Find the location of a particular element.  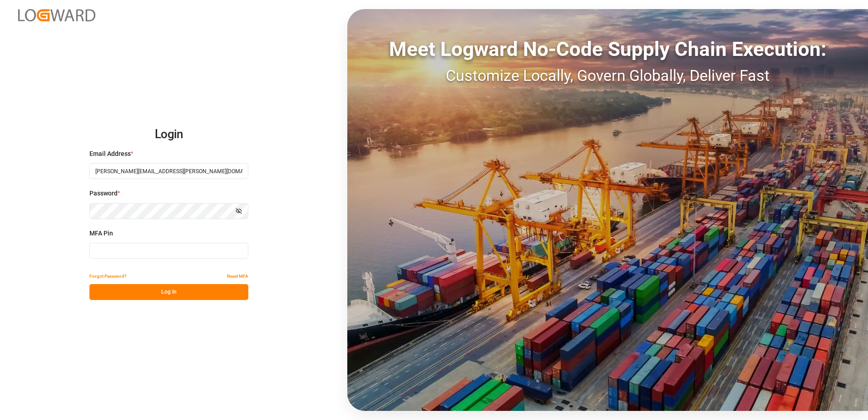

div: Customize Locally, Govern Globally, Deliver Fast is located at coordinates (608, 75).